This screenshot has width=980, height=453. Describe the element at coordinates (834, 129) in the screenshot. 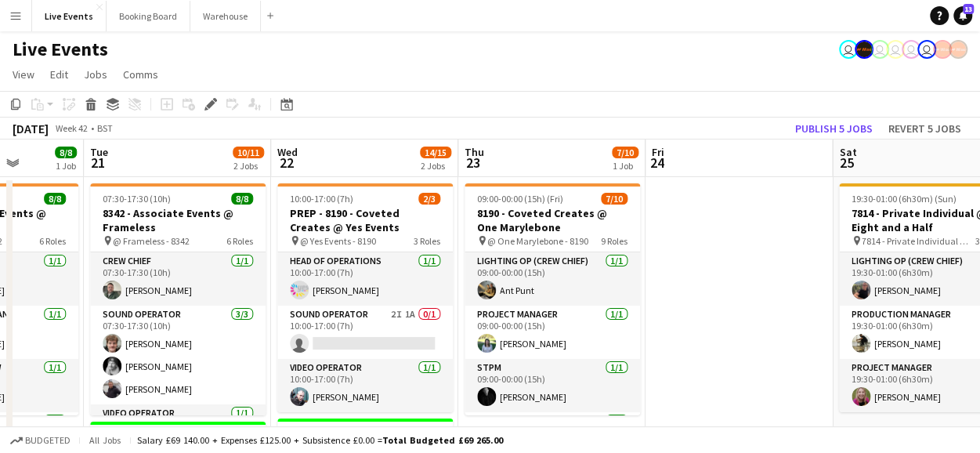

I see `button: Publish 5 jobs` at that location.